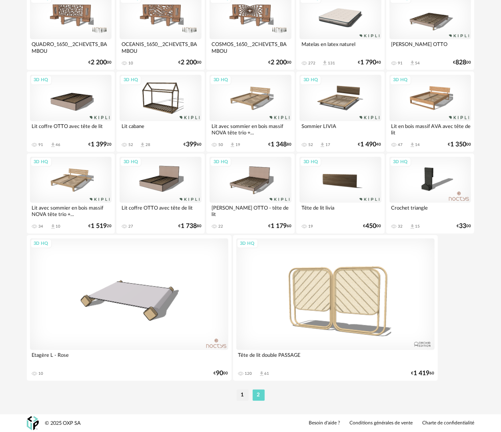  Describe the element at coordinates (336, 358) in the screenshot. I see `div: Tête de lit double PASSAGE` at that location.